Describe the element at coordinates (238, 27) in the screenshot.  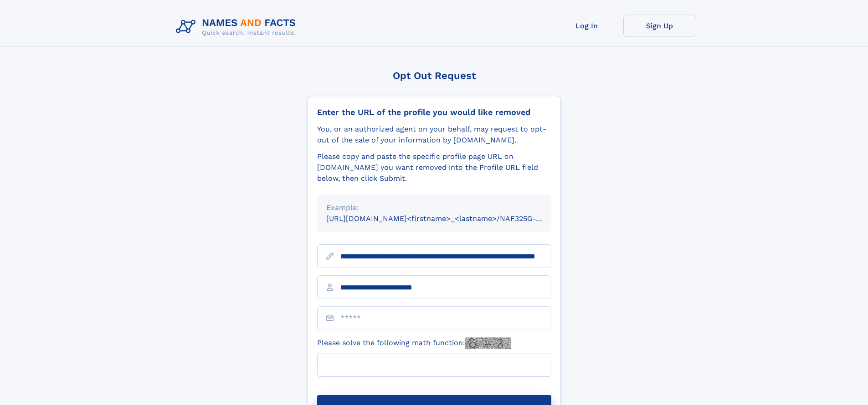
I see `img: Logo Names and Facts` at that location.